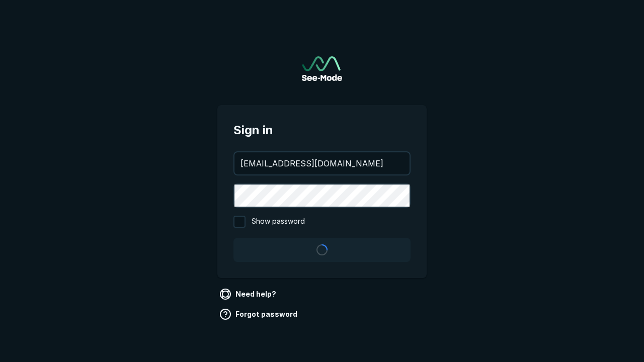 The width and height of the screenshot is (644, 362). What do you see at coordinates (322, 164) in the screenshot?
I see `input: your@email.com` at bounding box center [322, 164].